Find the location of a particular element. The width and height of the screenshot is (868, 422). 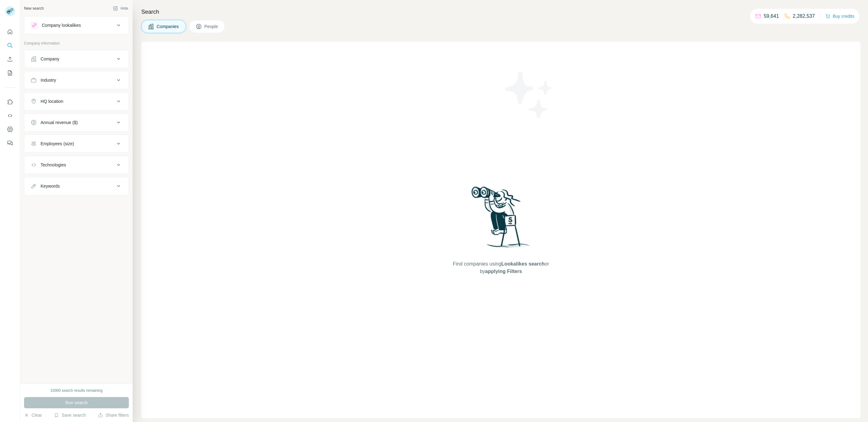

img: Surfe Illustration - Woman searching with binoculars is located at coordinates (501, 220).